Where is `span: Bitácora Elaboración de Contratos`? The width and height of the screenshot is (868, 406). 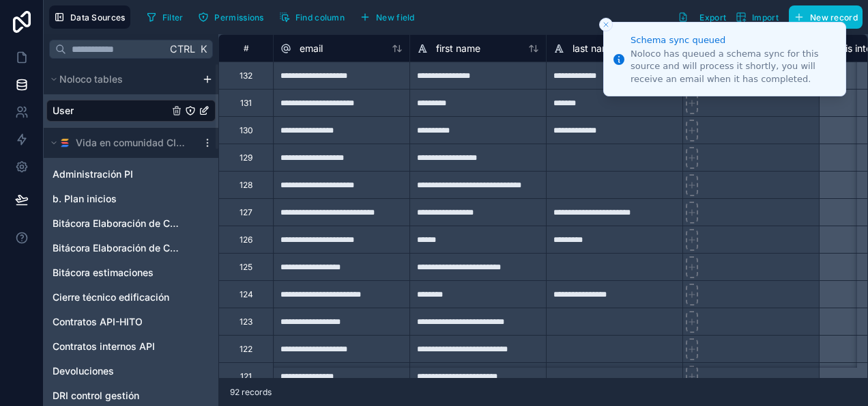 span: Bitácora Elaboración de Contratos is located at coordinates (118, 224).